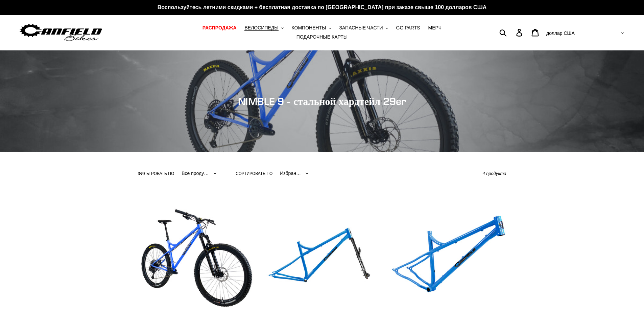  I want to click on font: ЗАПАСНЫЕ ЧАСТИ, so click(361, 28).